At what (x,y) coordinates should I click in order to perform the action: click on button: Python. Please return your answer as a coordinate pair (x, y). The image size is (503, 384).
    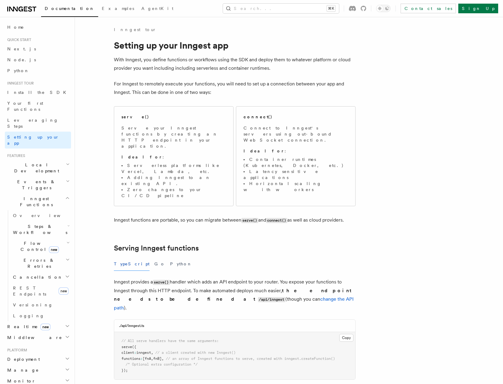
    Looking at the image, I should click on (181, 264).